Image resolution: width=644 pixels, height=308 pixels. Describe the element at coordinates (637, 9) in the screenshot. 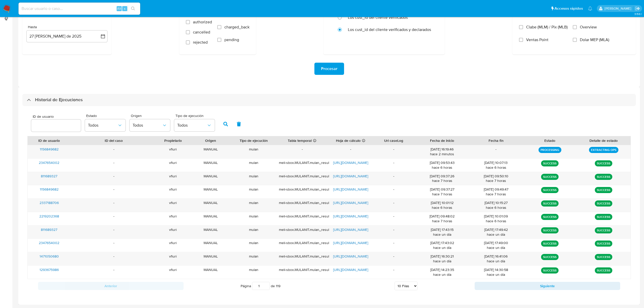

I see `a: Salir` at that location.